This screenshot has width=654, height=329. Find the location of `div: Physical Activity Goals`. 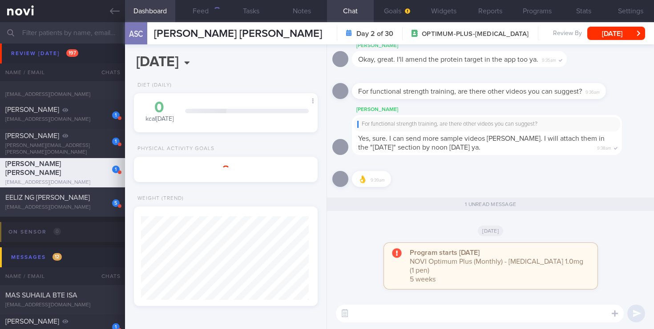

div: Physical Activity Goals is located at coordinates (174, 149).